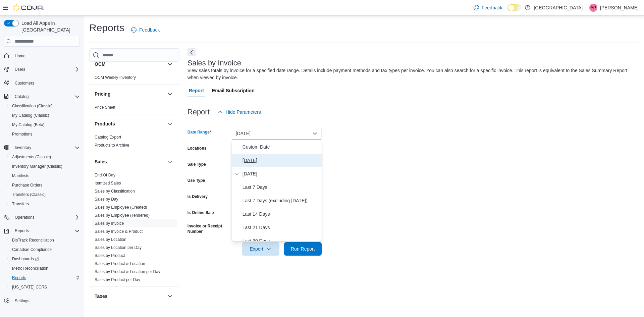 The width and height of the screenshot is (644, 317). What do you see at coordinates (30, 268) in the screenshot?
I see `a: Metrc Reconciliation` at bounding box center [30, 268].